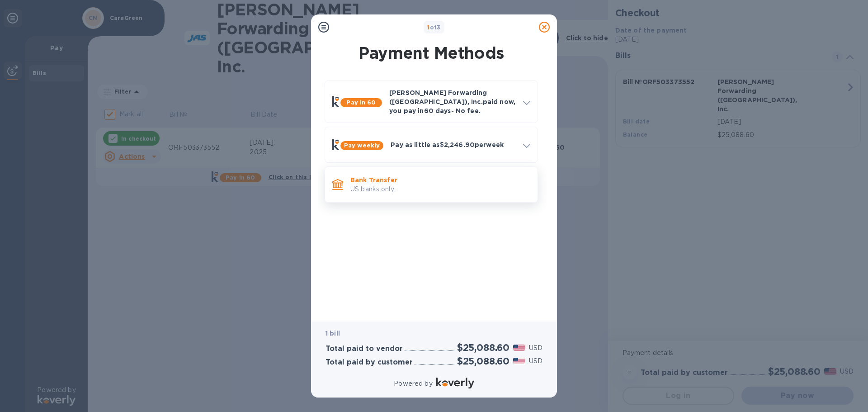 Image resolution: width=868 pixels, height=412 pixels. Describe the element at coordinates (428, 27) in the screenshot. I see `span: 1` at that location.